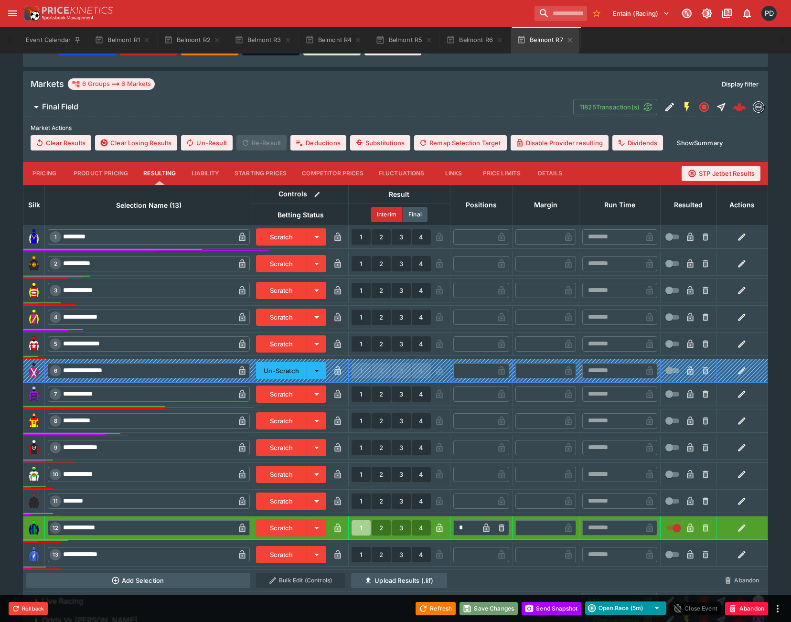  What do you see at coordinates (626, 608) in the screenshot?
I see `div: split button` at bounding box center [626, 608].